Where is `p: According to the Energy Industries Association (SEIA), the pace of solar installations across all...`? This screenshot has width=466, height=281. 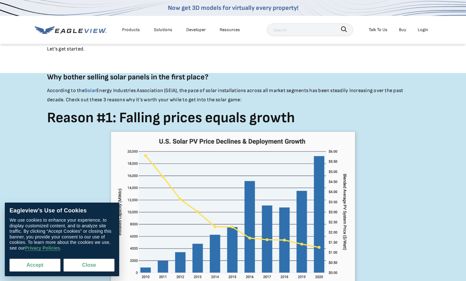
p: According to the Energy Industries Association (SEIA), the pace of solar installations across all... is located at coordinates (233, 96).